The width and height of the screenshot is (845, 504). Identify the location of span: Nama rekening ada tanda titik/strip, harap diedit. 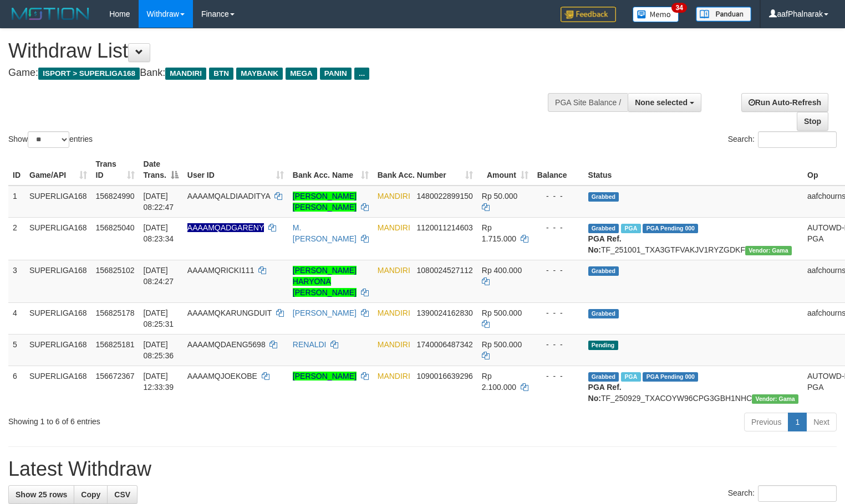
(226, 227).